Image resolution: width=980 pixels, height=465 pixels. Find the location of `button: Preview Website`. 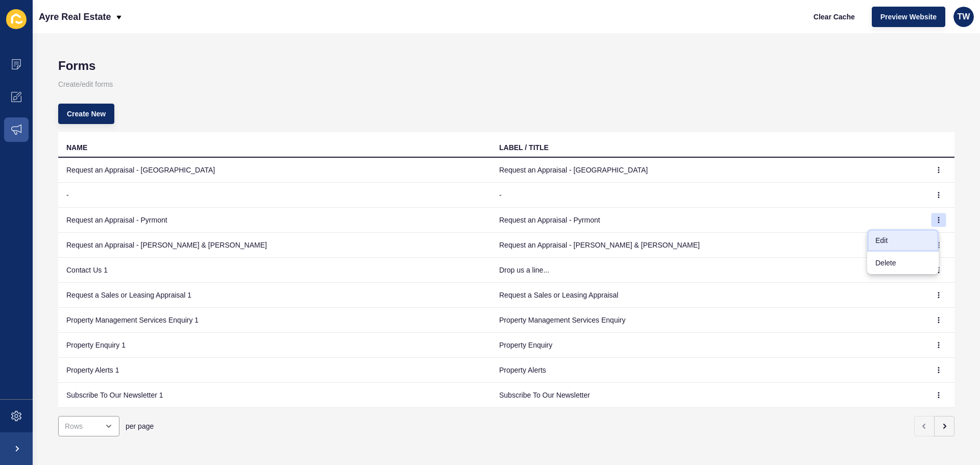

button: Preview Website is located at coordinates (908, 17).